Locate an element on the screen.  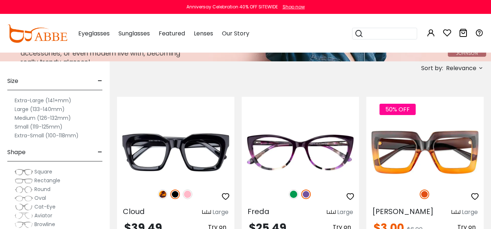
span: Oval is located at coordinates (40, 198).